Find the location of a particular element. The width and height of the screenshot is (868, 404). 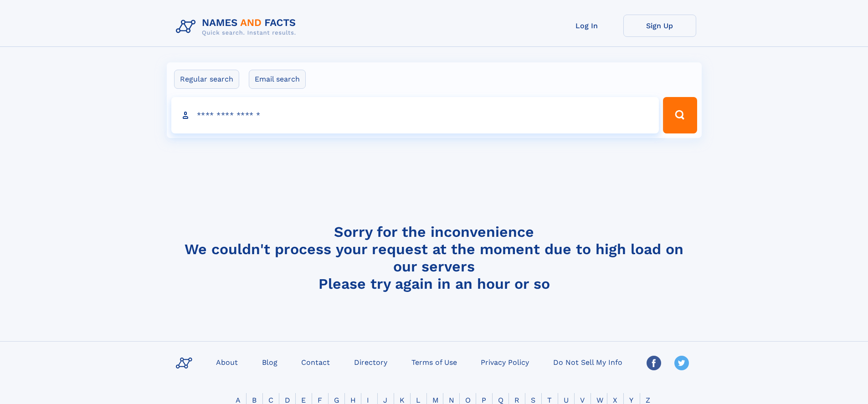

img: Facebook is located at coordinates (654, 363).